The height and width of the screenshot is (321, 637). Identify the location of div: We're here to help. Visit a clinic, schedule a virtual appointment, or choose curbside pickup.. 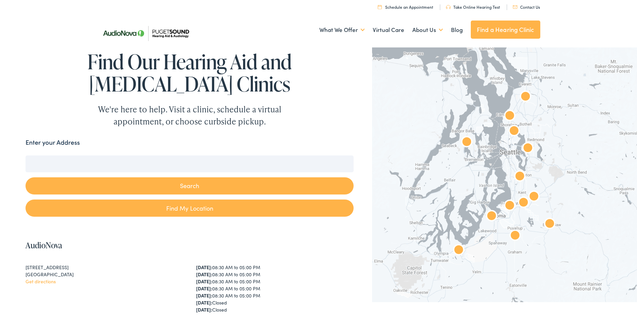
(190, 115).